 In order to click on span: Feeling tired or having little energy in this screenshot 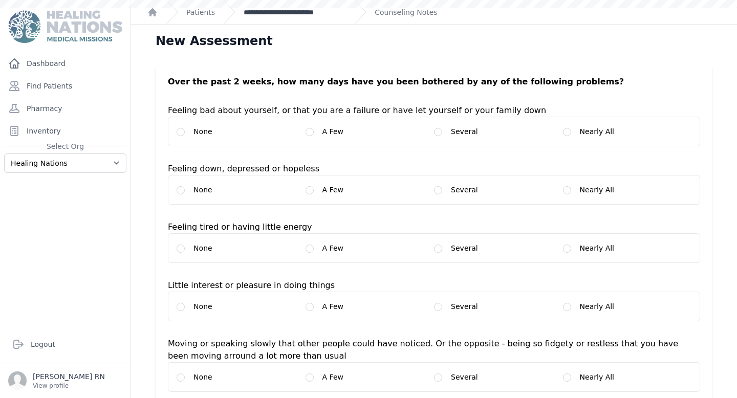, I will do `click(240, 227)`.